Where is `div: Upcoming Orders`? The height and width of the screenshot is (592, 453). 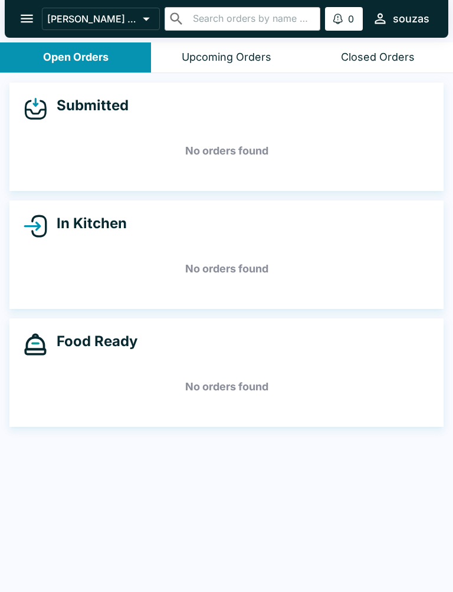
div: Upcoming Orders is located at coordinates (226, 57).